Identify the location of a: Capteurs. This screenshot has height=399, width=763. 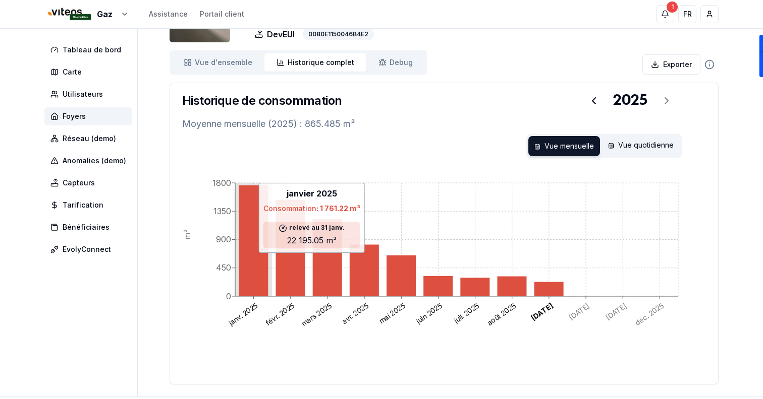
(90, 183).